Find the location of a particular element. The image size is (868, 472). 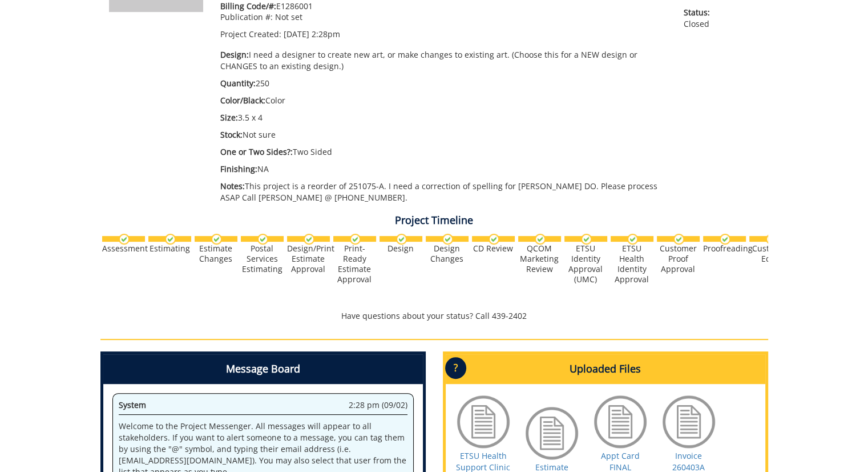

span: Quantity: is located at coordinates (238, 83).